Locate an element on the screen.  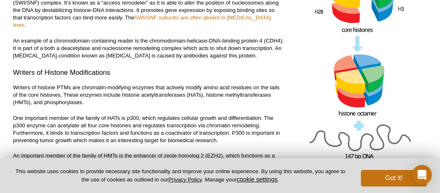
p: An important member of the family of HMTs is the enhancer of zeste homolog 2 (EZH2), which functi... is located at coordinates (149, 170).